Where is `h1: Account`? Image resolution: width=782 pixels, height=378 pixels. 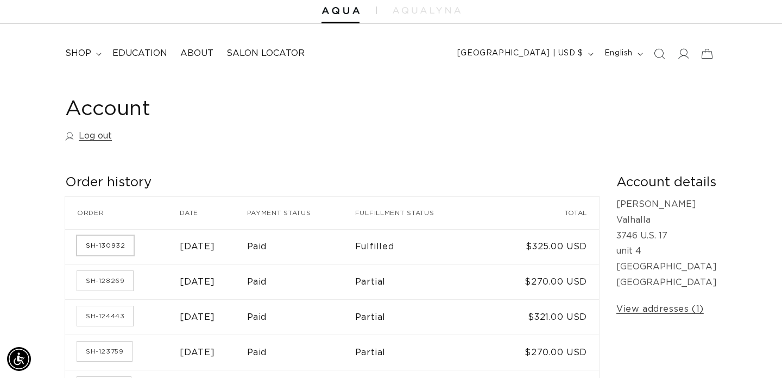 h1: Account is located at coordinates (391, 109).